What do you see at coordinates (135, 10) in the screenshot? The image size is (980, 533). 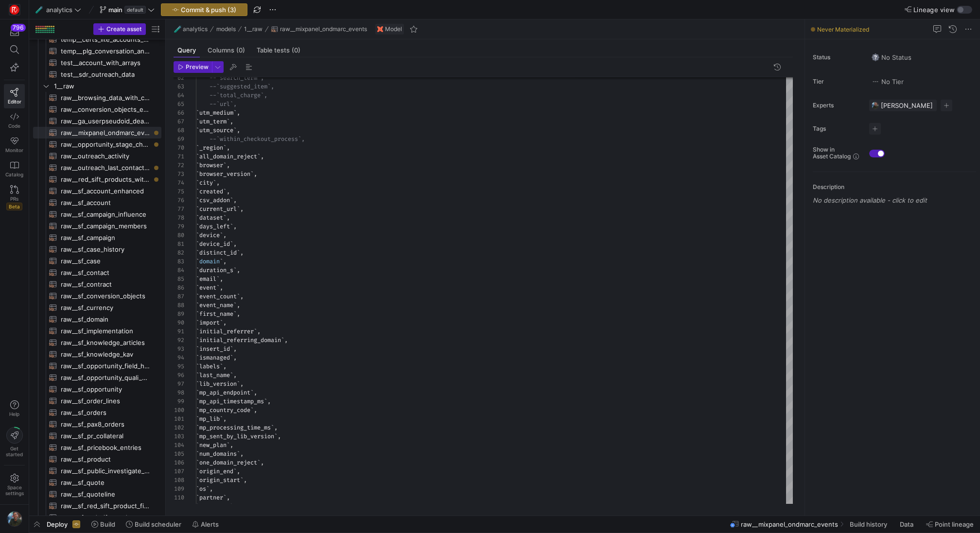 I see `span: default` at bounding box center [135, 10].